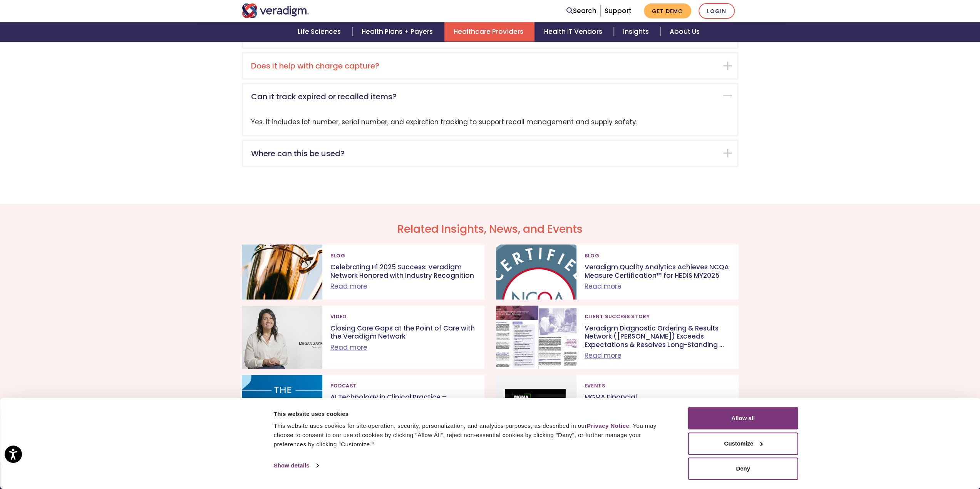 This screenshot has width=980, height=489. Describe the element at coordinates (637, 31) in the screenshot. I see `a: Insights` at that location.